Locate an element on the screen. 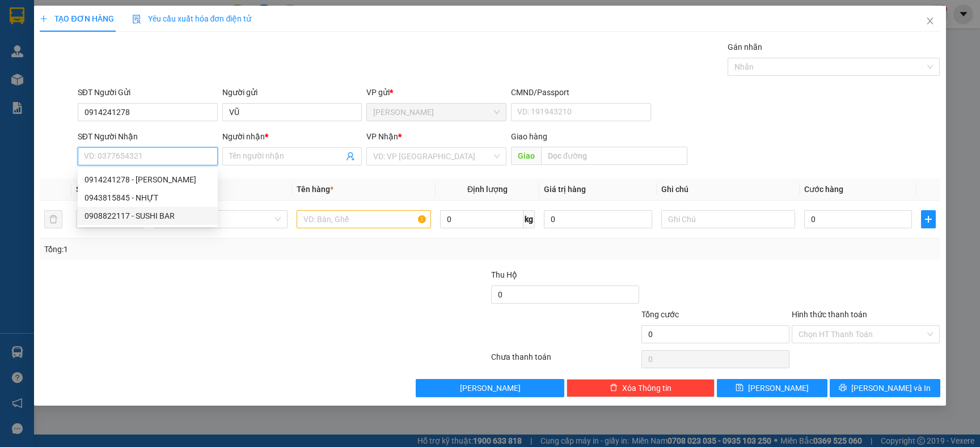  img: icon is located at coordinates (136, 19).